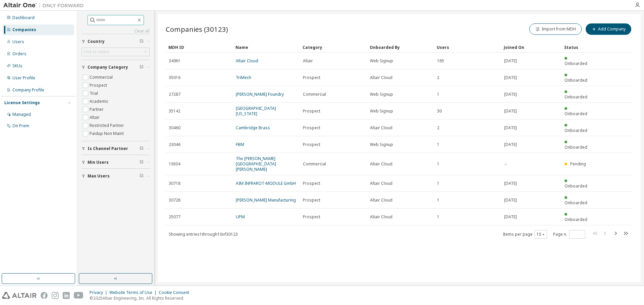 The image size is (644, 305). Describe the element at coordinates (115, 162) in the screenshot. I see `button: Min Users` at that location.